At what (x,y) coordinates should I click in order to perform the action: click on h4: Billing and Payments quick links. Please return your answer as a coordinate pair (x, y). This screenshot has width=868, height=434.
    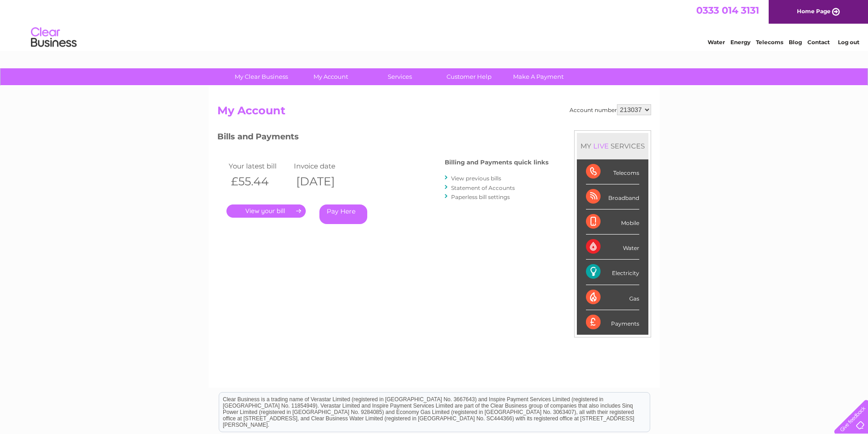
    Looking at the image, I should click on (497, 162).